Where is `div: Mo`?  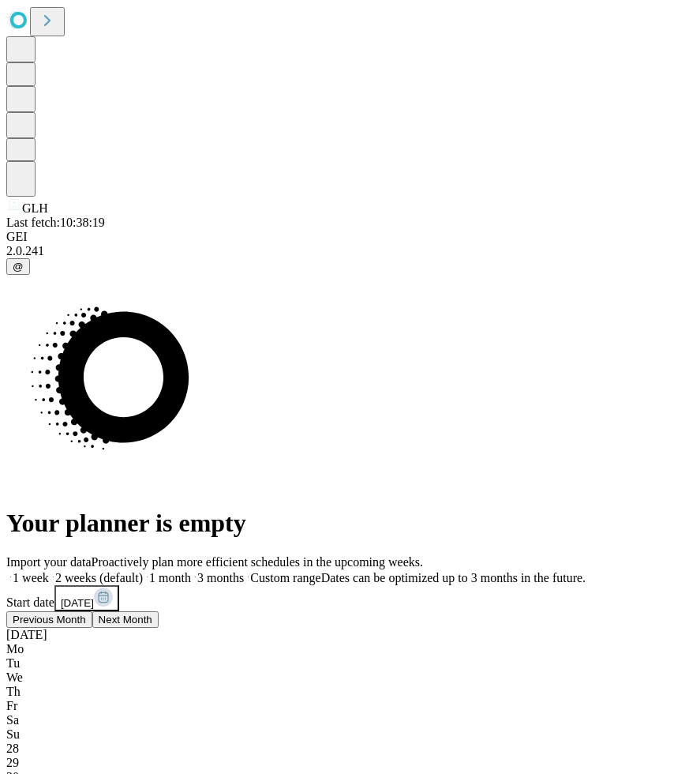
div: Mo is located at coordinates (350, 650).